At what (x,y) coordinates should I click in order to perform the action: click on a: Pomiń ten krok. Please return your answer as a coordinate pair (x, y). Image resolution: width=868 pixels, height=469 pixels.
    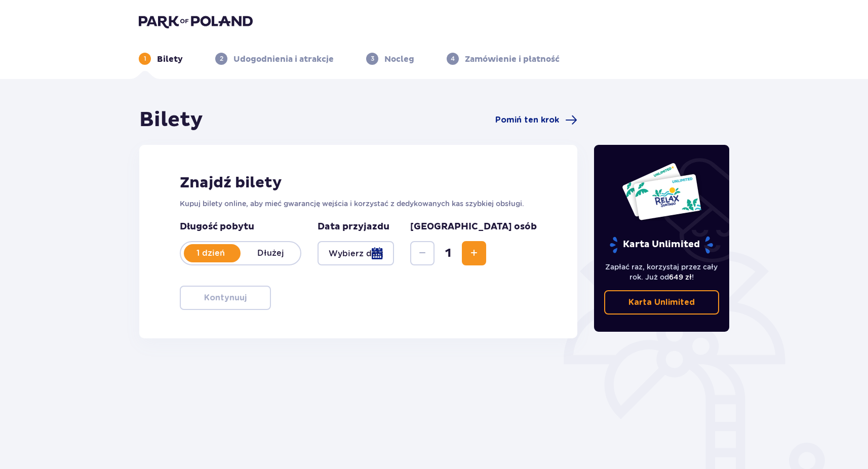
    Looking at the image, I should click on (537, 120).